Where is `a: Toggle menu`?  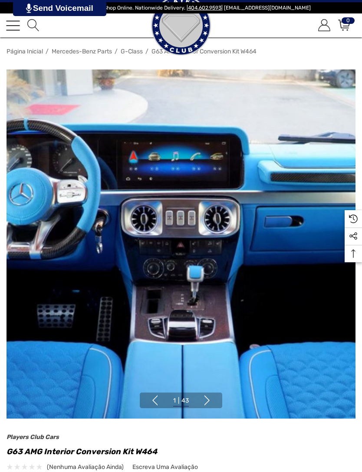
a: Toggle menu is located at coordinates (13, 26).